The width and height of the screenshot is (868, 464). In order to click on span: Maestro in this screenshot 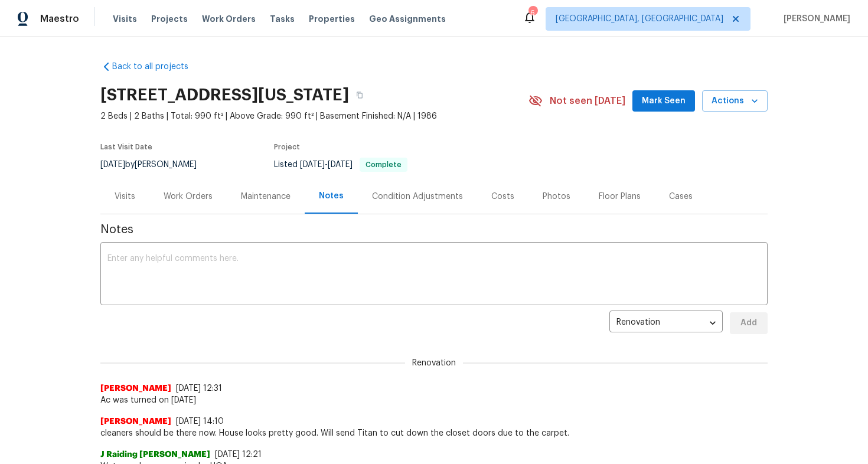, I will do `click(59, 18)`.